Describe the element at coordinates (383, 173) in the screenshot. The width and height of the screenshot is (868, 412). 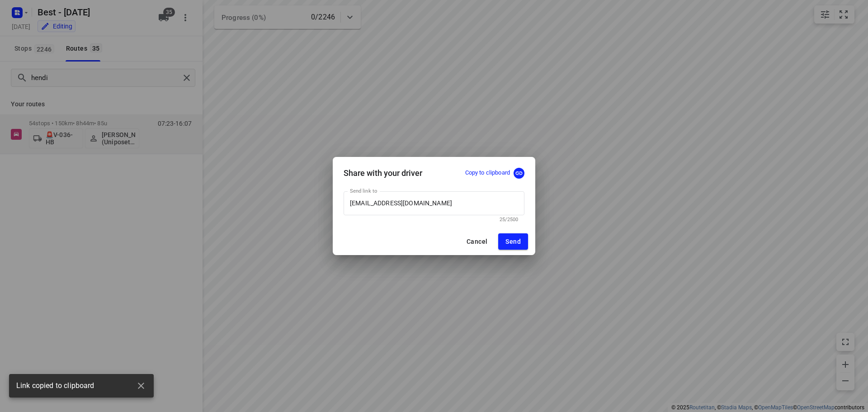
I see `h5: Share with your driver` at that location.